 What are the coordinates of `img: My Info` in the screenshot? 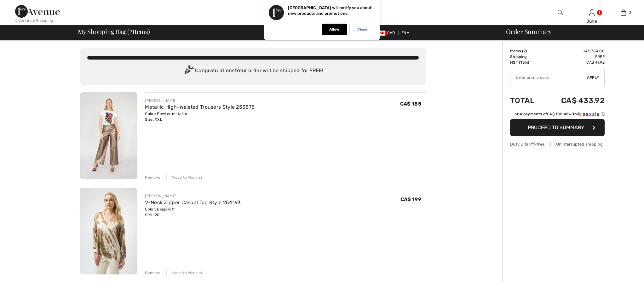 It's located at (592, 13).